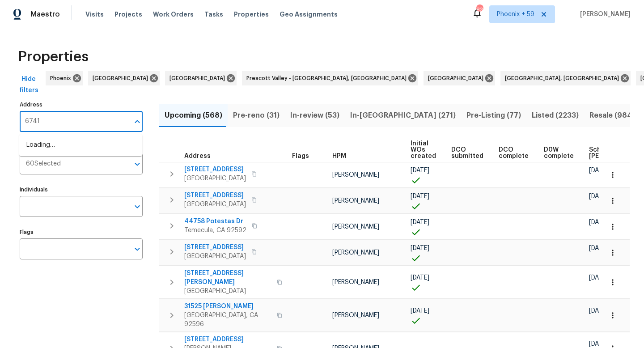  What do you see at coordinates (308, 14) in the screenshot?
I see `span: Geo Assignments` at bounding box center [308, 14].